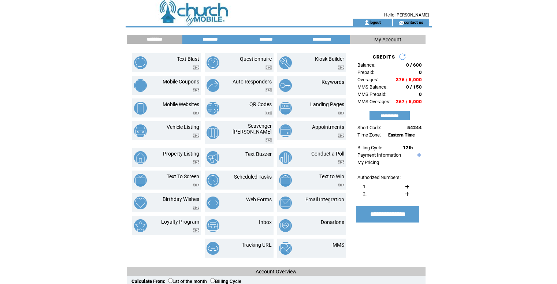 This screenshot has height=284, width=557. What do you see at coordinates (213, 85) in the screenshot?
I see `img: auto-responders.png` at bounding box center [213, 85].